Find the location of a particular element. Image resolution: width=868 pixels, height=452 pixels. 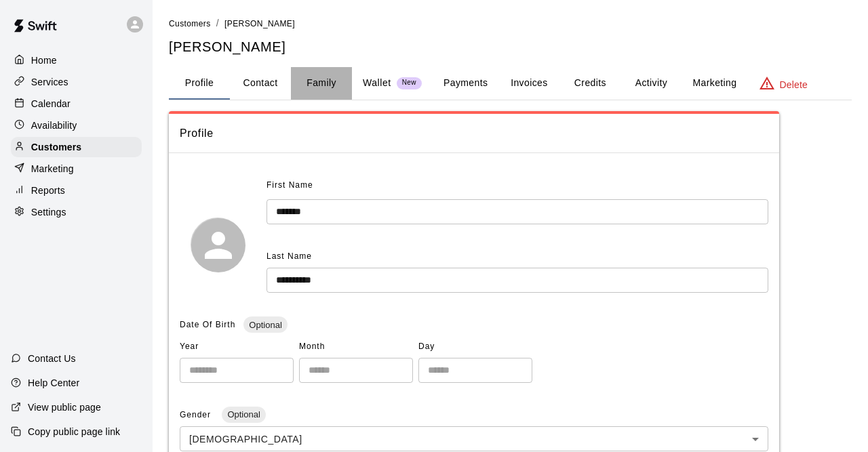

button: Marketing is located at coordinates (713, 83).